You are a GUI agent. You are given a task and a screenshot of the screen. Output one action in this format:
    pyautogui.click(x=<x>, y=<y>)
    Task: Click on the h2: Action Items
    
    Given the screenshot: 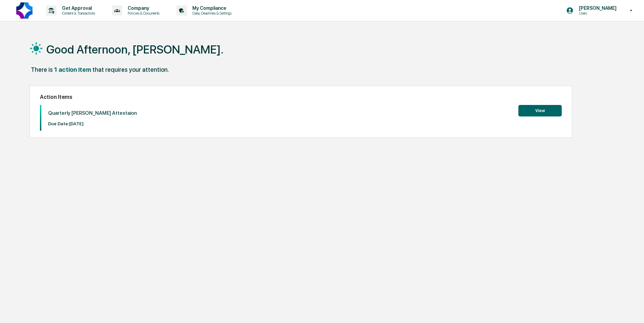 What is the action you would take?
    pyautogui.click(x=300, y=96)
    